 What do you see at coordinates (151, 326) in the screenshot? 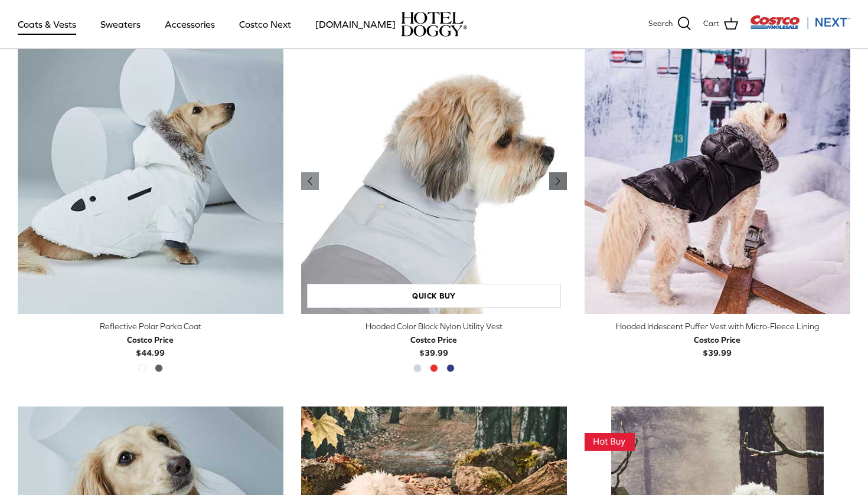
I see `div: Reflective Polar Parka Coat` at bounding box center [151, 326].